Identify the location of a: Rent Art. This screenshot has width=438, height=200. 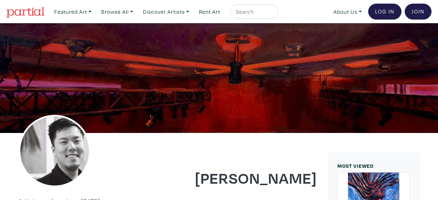
(210, 12).